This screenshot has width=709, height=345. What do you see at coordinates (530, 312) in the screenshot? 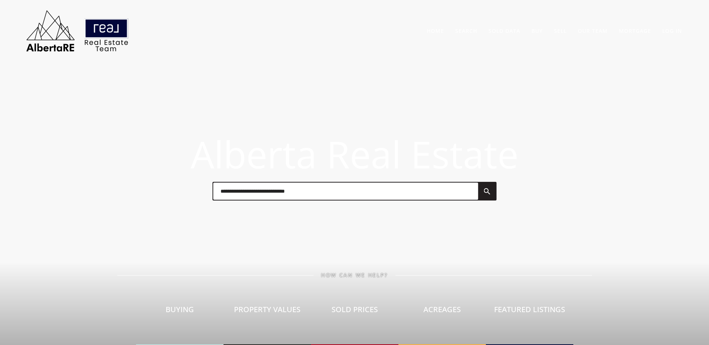
I see `a: Featured Listings` at bounding box center [530, 312].